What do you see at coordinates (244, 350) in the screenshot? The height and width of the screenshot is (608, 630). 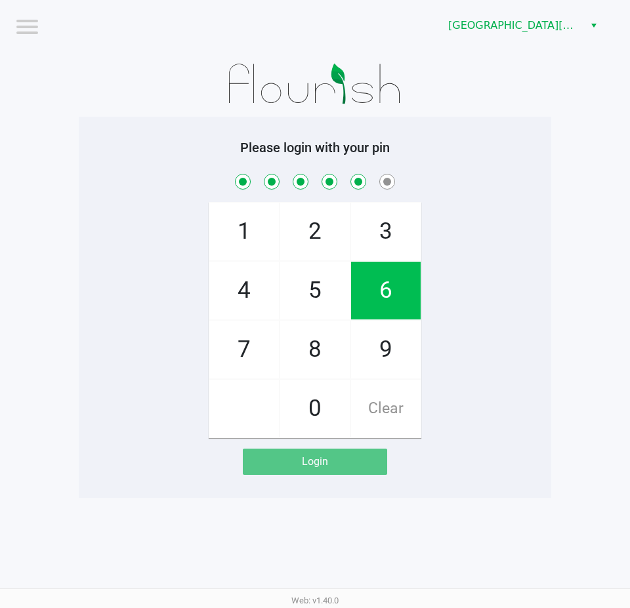 I see `span: 7` at bounding box center [244, 350].